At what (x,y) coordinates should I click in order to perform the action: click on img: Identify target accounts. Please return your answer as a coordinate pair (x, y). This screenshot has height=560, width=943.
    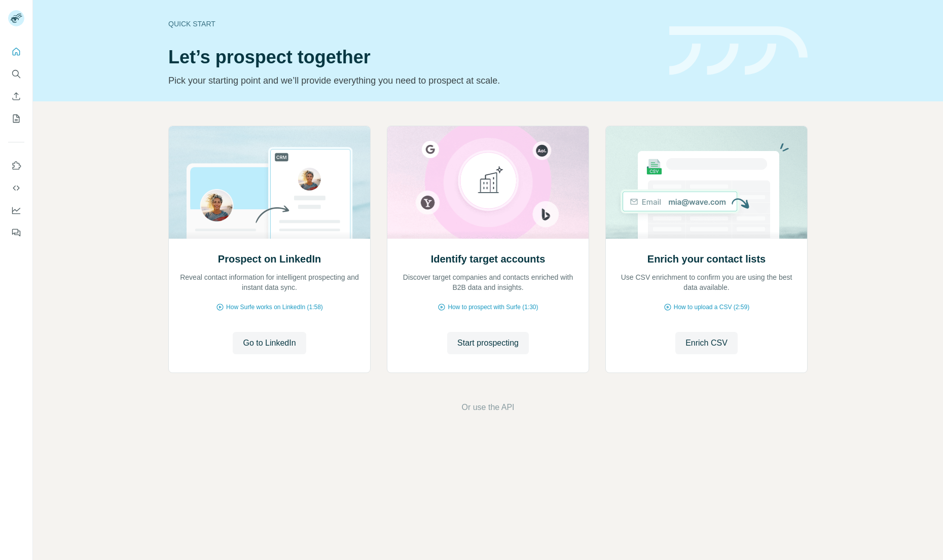
    Looking at the image, I should click on (487, 182).